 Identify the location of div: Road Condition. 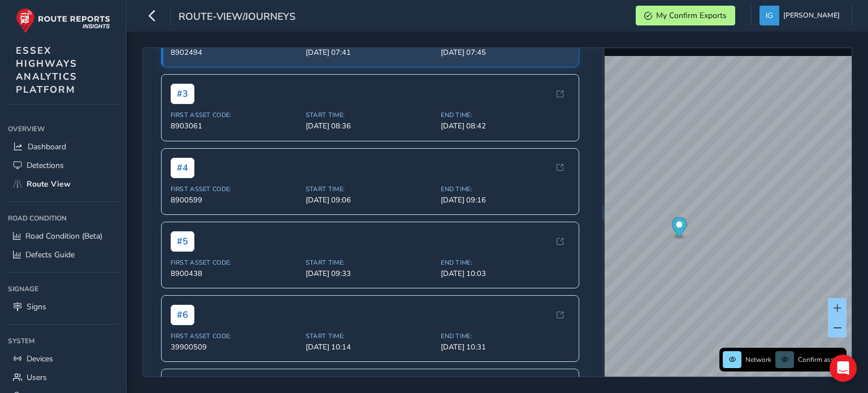
(63, 218).